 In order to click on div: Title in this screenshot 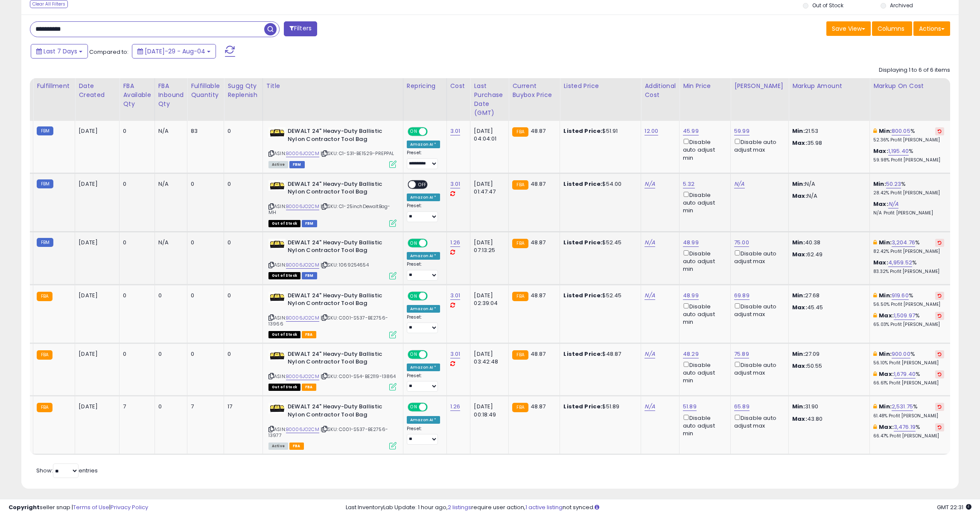, I will do `click(333, 86)`.